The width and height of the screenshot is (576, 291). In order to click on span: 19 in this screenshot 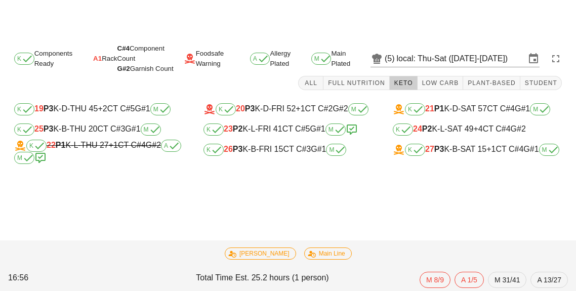, I will do `click(39, 108)`.